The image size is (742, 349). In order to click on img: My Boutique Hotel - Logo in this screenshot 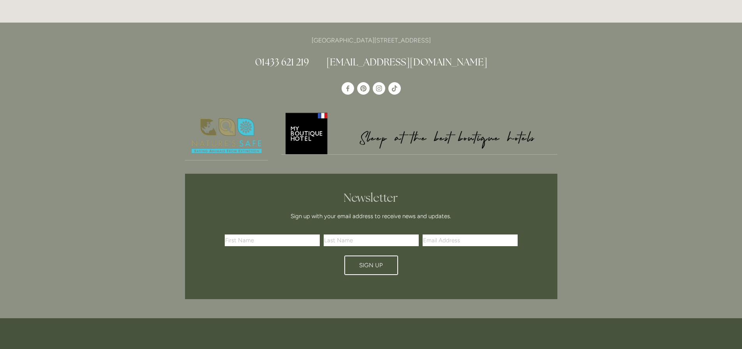, I will do `click(419, 133)`.